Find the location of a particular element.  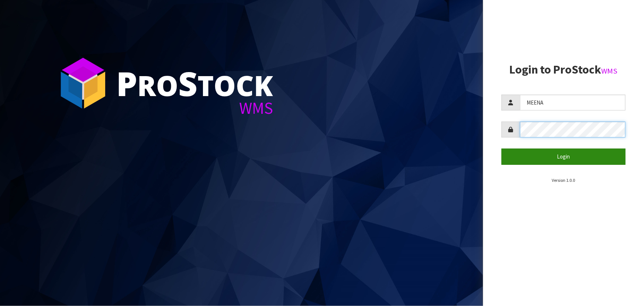

small: Version 1.0.0 is located at coordinates (563, 180).